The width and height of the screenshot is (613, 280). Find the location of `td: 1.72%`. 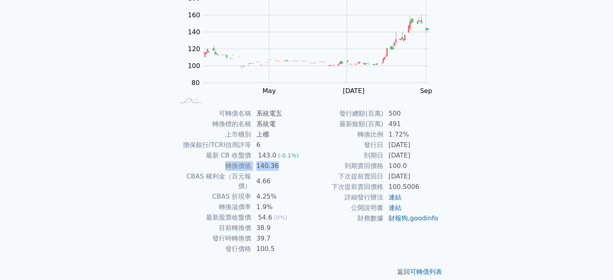

td: 1.72% is located at coordinates (411, 135).